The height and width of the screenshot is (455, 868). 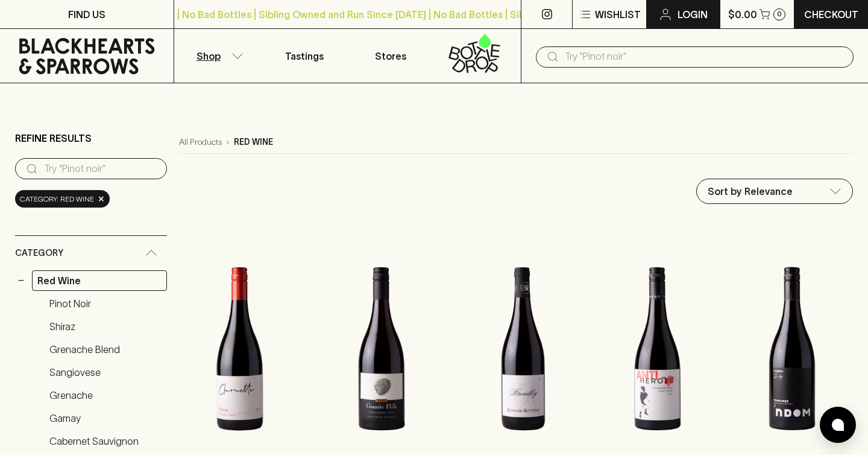 I want to click on a: Pinot Noir, so click(x=105, y=303).